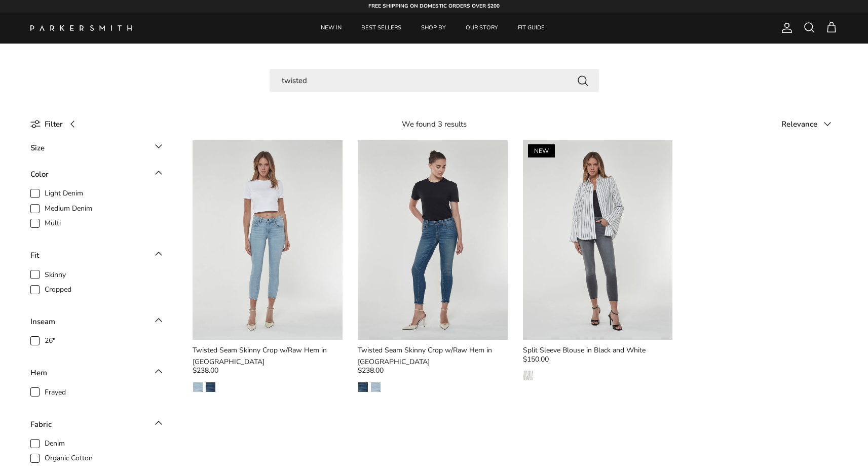 Image resolution: width=868 pixels, height=476 pixels. Describe the element at coordinates (43, 322) in the screenshot. I see `div: Inseam` at that location.